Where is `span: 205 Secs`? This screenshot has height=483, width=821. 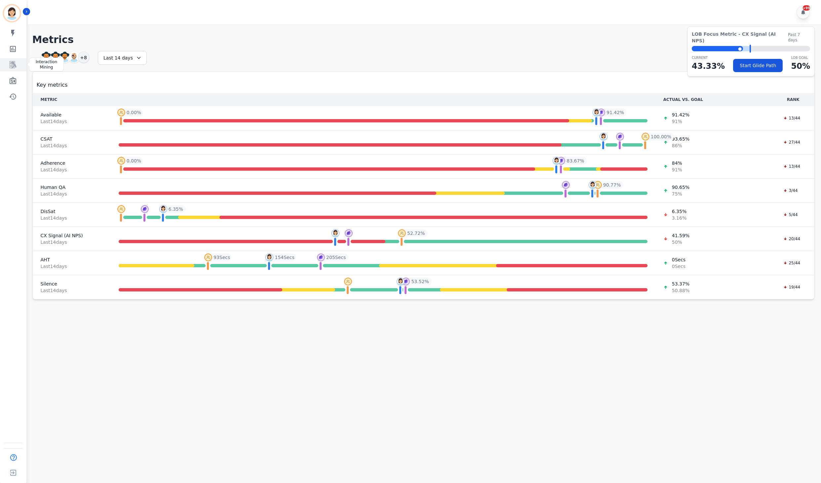 span: 205 Secs is located at coordinates (336, 257).